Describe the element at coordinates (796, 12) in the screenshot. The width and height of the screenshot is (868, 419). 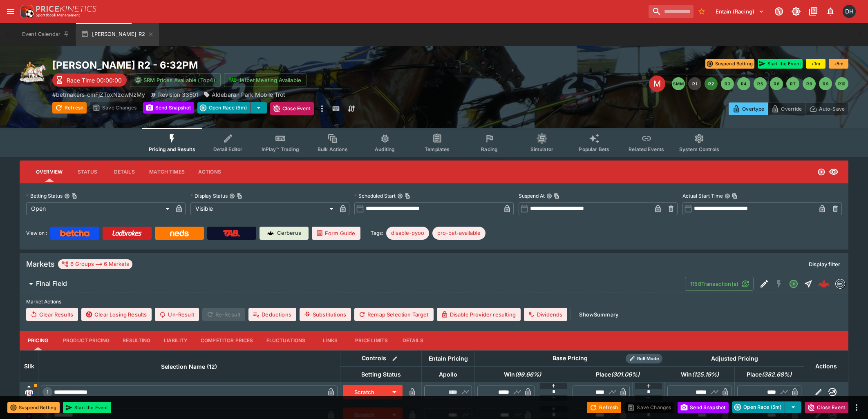
I see `button: Toggle light/dark mode` at that location.